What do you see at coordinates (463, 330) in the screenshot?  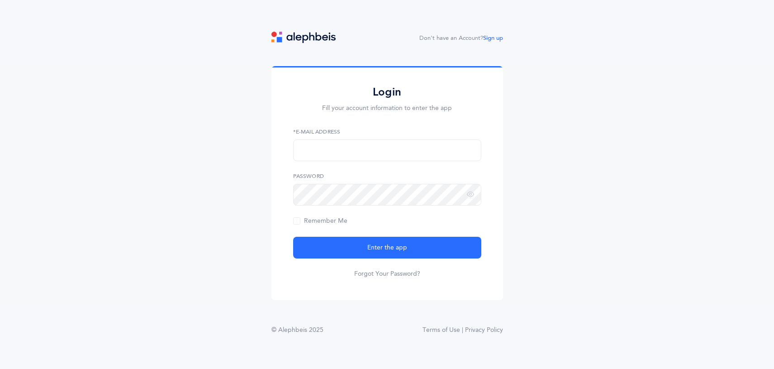 I see `a: Terms of Use | Privacy Policy` at bounding box center [463, 330].